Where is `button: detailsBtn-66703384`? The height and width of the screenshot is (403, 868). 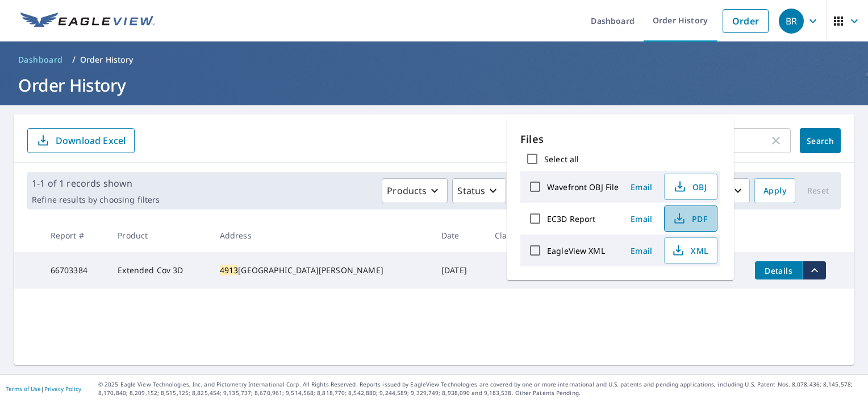 button: detailsBtn-66703384 is located at coordinates (779, 270).